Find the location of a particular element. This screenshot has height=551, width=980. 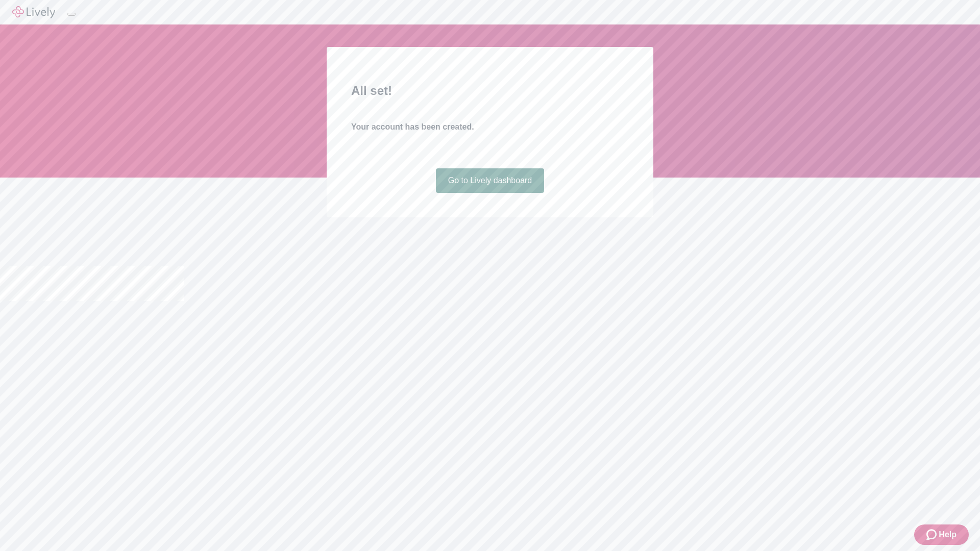

span: Help is located at coordinates (948, 535).